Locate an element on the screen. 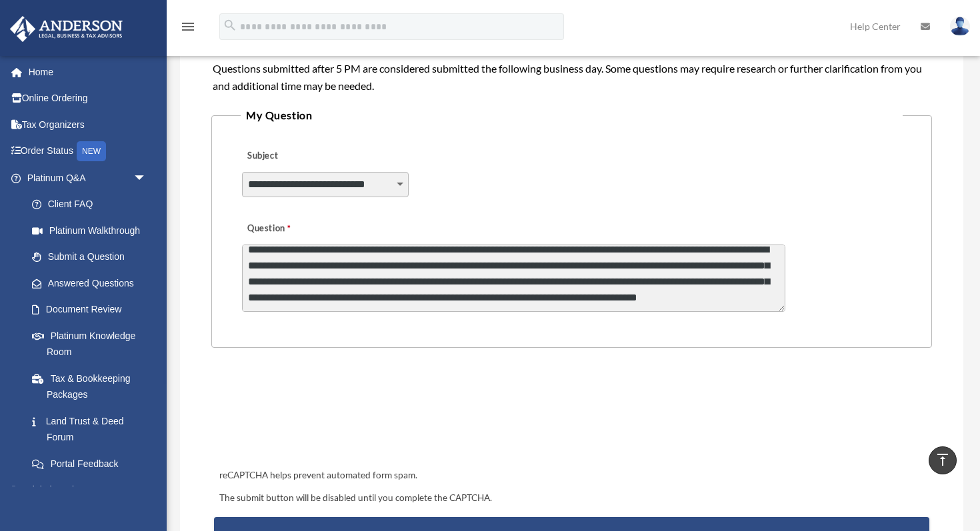 The height and width of the screenshot is (531, 980). i: menu is located at coordinates (188, 27).